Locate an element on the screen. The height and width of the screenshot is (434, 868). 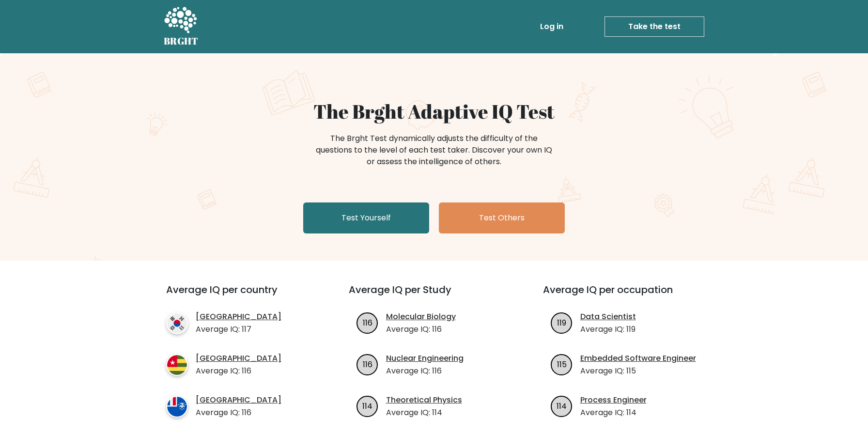
text: 119 is located at coordinates (561, 322).